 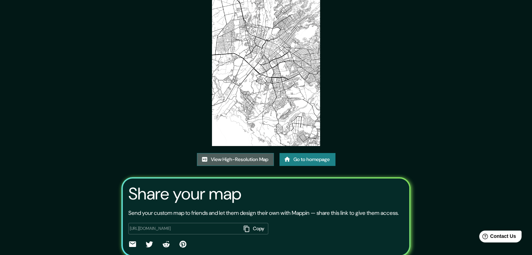 I want to click on a: View High-Resolution Map, so click(x=235, y=159).